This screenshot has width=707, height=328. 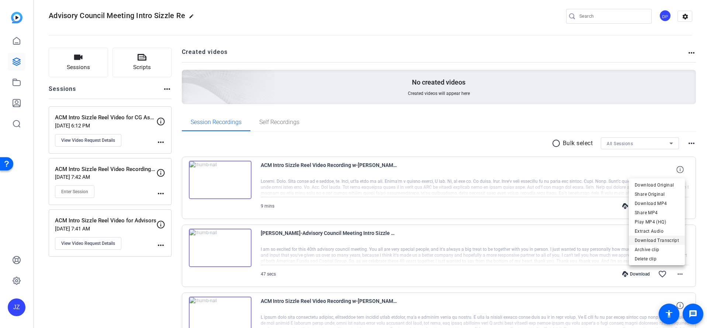 I want to click on span: Play MP4 (HQ), so click(x=657, y=222).